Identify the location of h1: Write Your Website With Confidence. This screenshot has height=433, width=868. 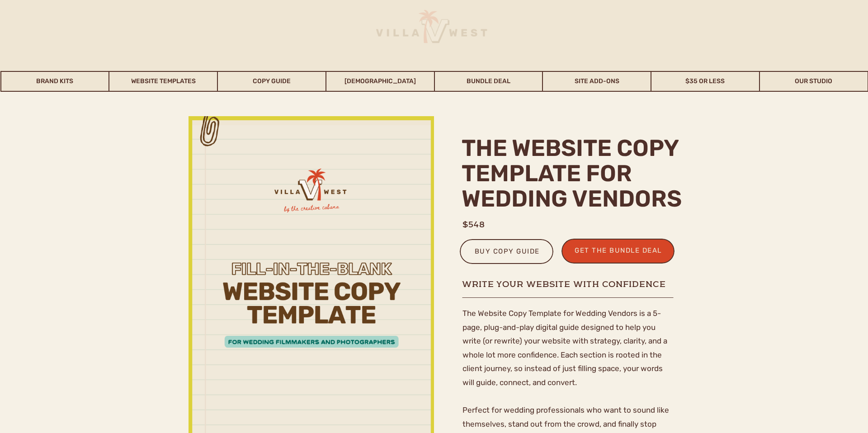
(570, 290).